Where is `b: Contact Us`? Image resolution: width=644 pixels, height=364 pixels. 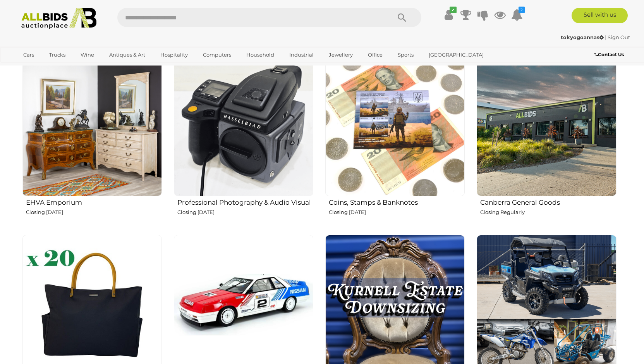
b: Contact Us is located at coordinates (609, 54).